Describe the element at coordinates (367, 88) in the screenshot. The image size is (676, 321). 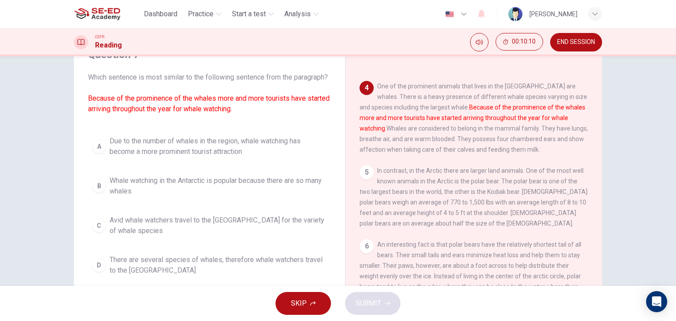
I see `div: 4` at that location.